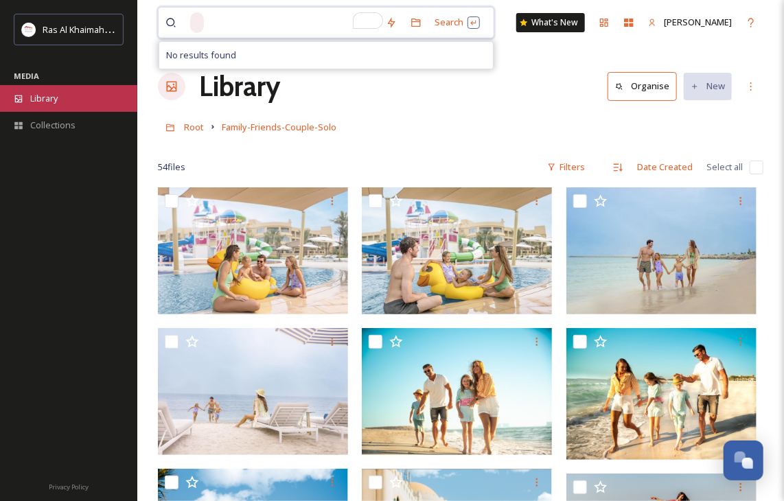  I want to click on span: No results found, so click(201, 55).